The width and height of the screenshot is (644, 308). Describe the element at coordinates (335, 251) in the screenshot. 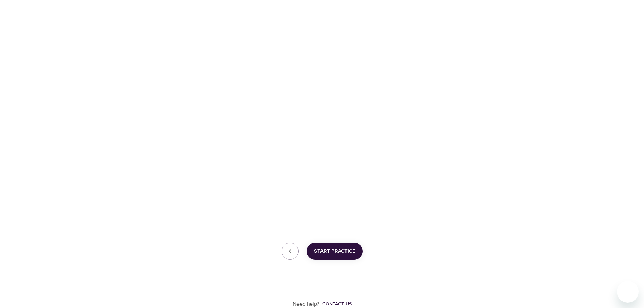

I see `button: Start Practice` at that location.